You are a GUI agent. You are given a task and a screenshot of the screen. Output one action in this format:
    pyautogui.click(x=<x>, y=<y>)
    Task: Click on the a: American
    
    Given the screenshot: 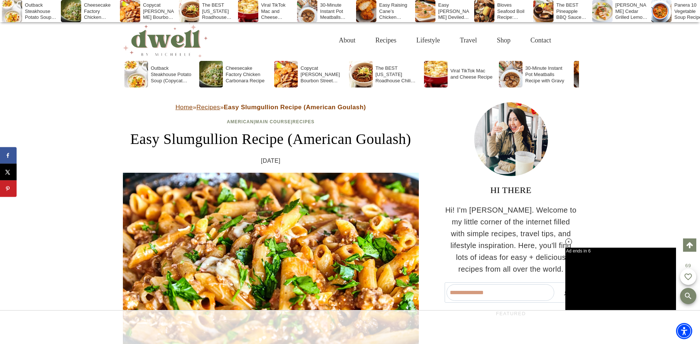 What is the action you would take?
    pyautogui.click(x=240, y=122)
    